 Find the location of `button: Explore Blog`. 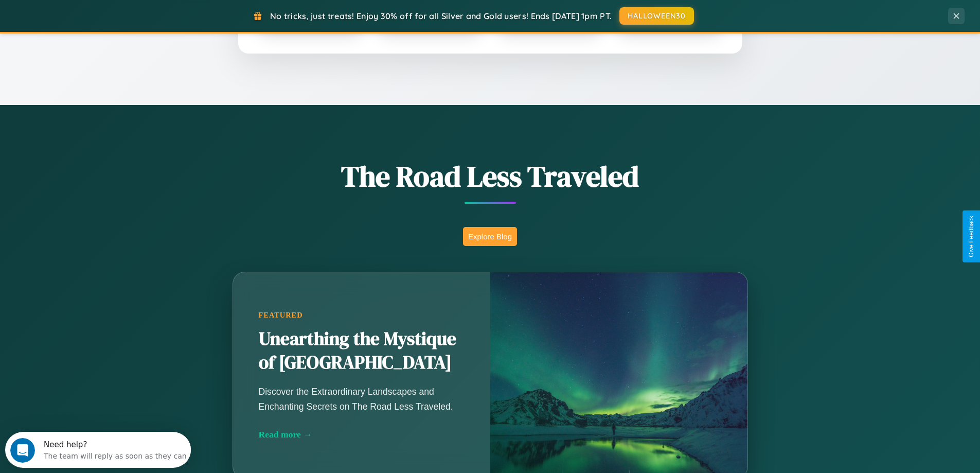

button: Explore Blog is located at coordinates (490, 236).